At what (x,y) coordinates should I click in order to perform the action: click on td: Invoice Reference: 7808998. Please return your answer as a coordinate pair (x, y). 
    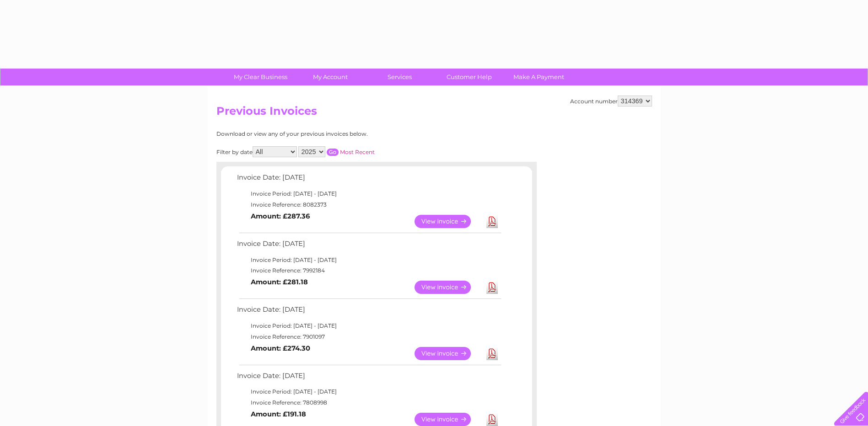
    Looking at the image, I should click on (368, 403).